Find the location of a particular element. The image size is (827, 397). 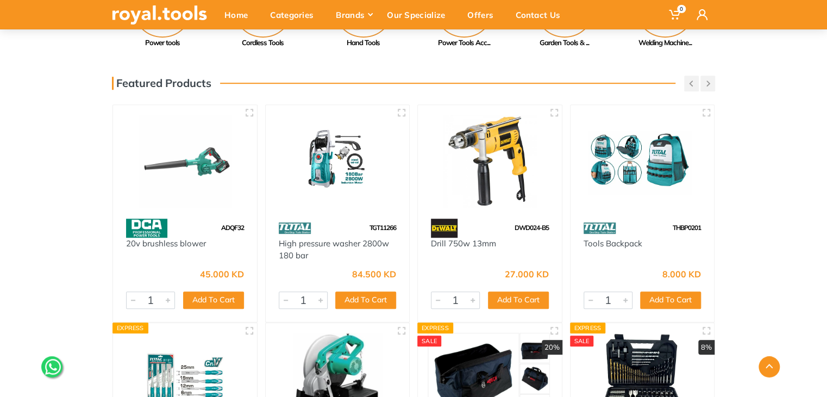

span: THBP0201 is located at coordinates (687, 227).